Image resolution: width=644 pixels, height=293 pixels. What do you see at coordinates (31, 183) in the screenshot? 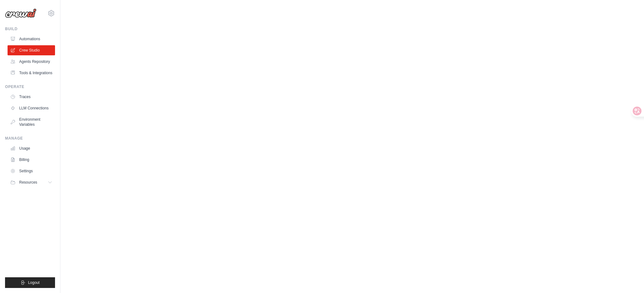
I see `button: Resources` at bounding box center [31, 183].